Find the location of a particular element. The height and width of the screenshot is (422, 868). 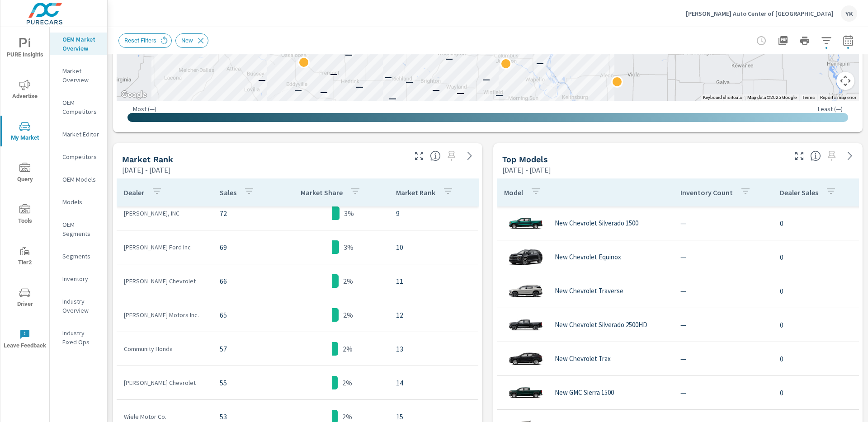

div: Market Overview is located at coordinates (78, 76).